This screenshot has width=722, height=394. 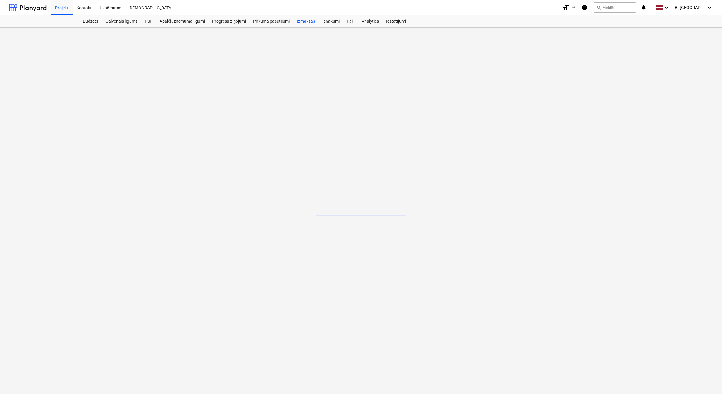 I want to click on a: Apakšuzņēmuma līgumi, so click(x=182, y=21).